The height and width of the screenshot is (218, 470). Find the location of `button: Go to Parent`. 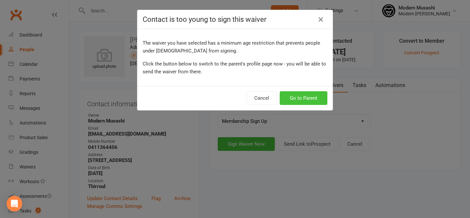

button: Go to Parent is located at coordinates (303, 98).